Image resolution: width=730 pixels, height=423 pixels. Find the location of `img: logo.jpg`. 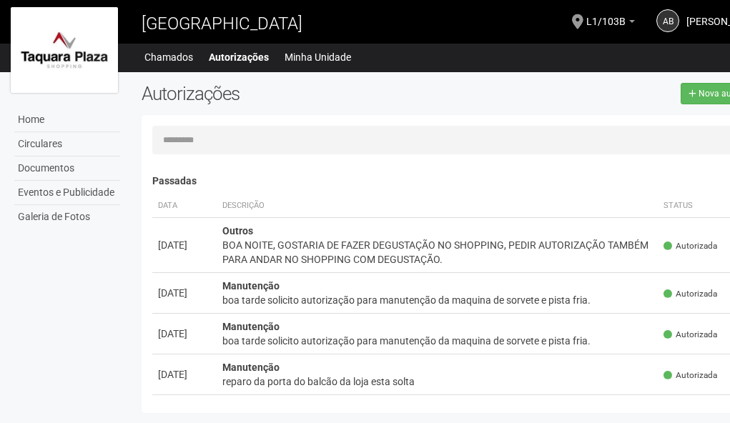

img: logo.jpg is located at coordinates (64, 50).